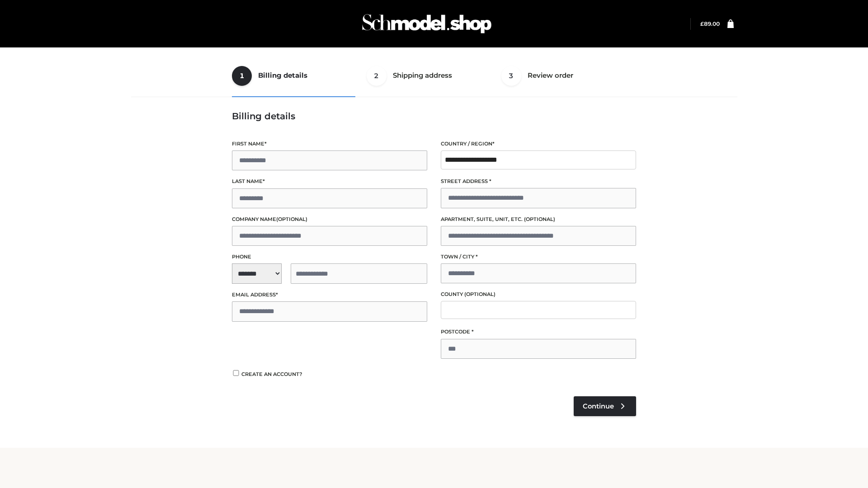  I want to click on label: Town / City, so click(538, 257).